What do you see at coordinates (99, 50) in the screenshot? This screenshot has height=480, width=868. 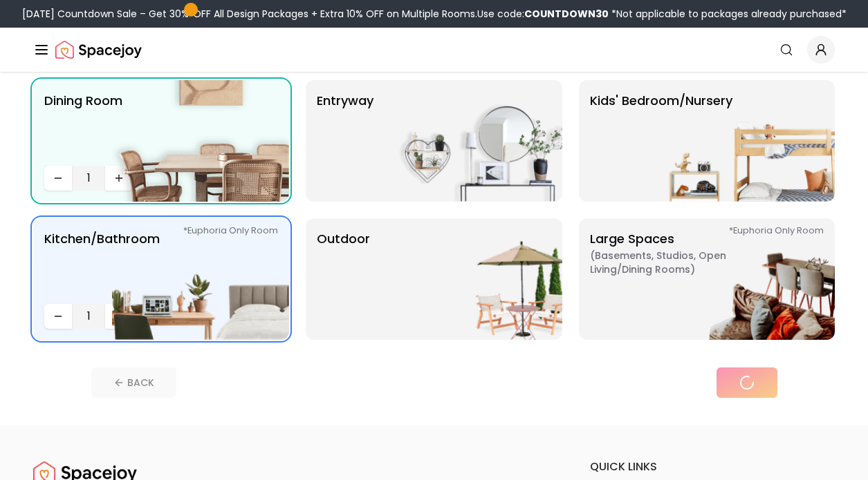 I see `a: Spacejoy` at bounding box center [99, 50].